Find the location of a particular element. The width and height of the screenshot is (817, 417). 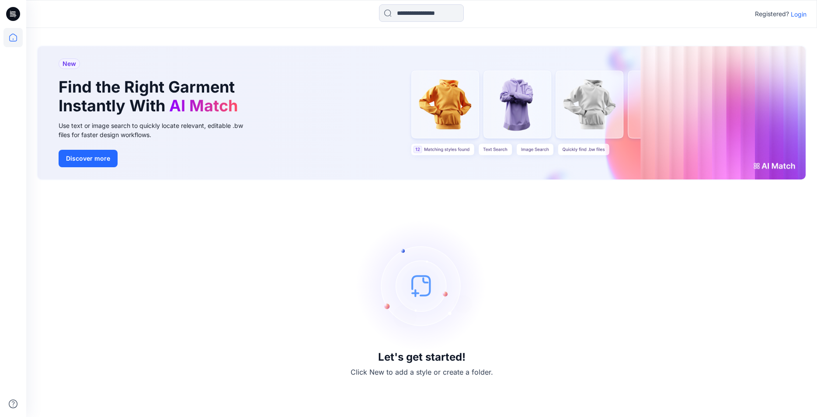

img: empty-state-image.svg is located at coordinates (422, 286).